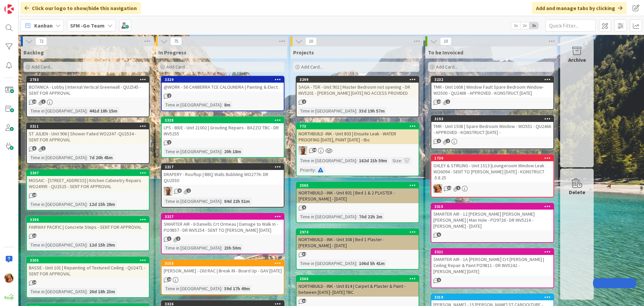 The height and width of the screenshot is (306, 644). Describe the element at coordinates (224, 263) in the screenshot. I see `div: 3153` at that location.